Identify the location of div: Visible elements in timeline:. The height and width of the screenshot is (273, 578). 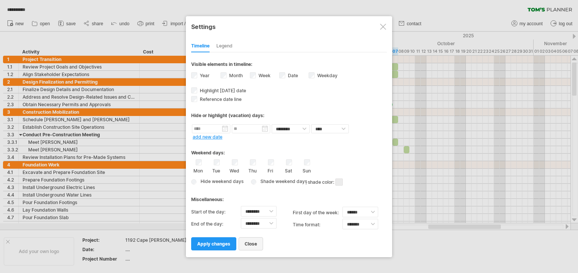
(289, 65).